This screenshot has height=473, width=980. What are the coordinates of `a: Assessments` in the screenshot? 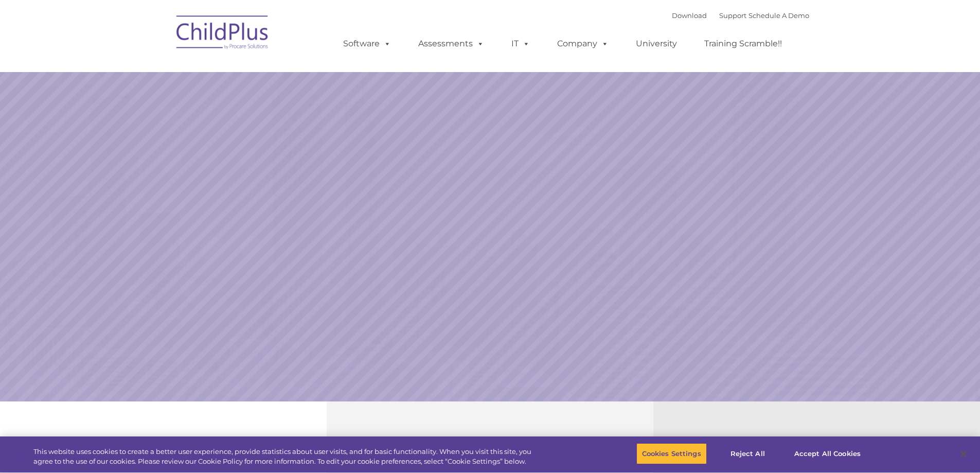 It's located at (451, 44).